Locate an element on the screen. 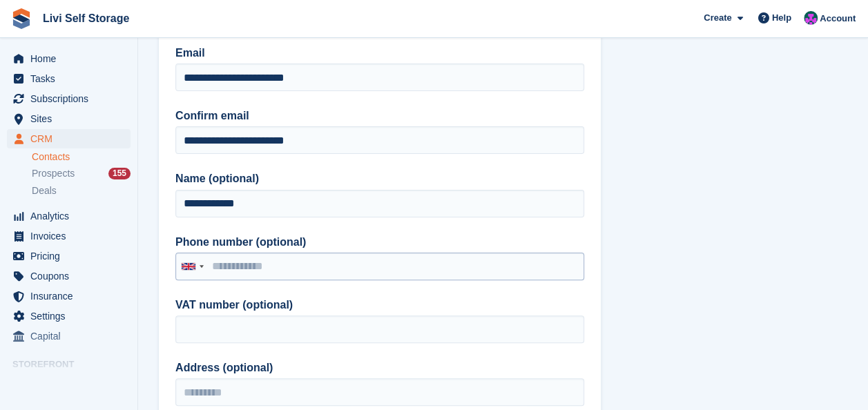 The width and height of the screenshot is (868, 410). span: Prospects is located at coordinates (54, 173).